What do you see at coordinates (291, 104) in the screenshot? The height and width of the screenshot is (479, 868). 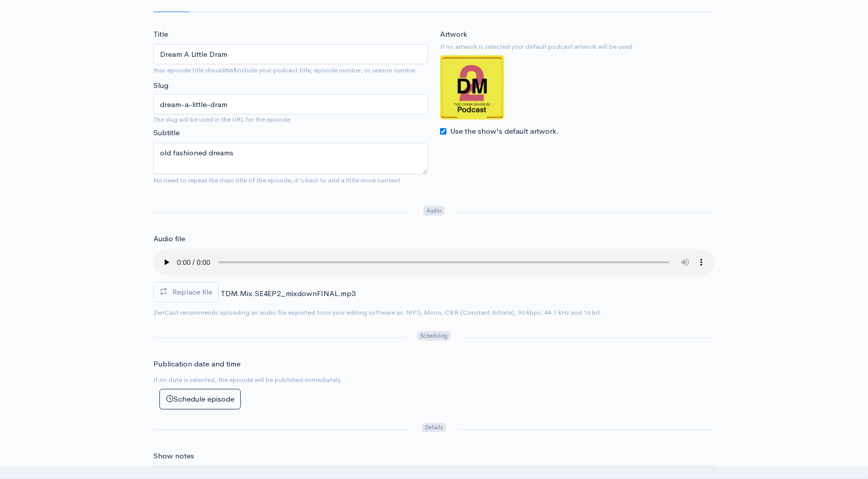 I see `input: title-of-episode` at bounding box center [291, 104].